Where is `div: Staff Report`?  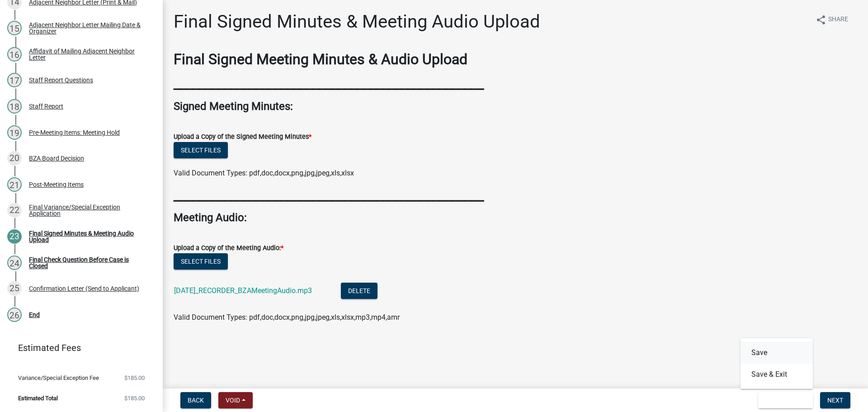 div: Staff Report is located at coordinates (46, 106).